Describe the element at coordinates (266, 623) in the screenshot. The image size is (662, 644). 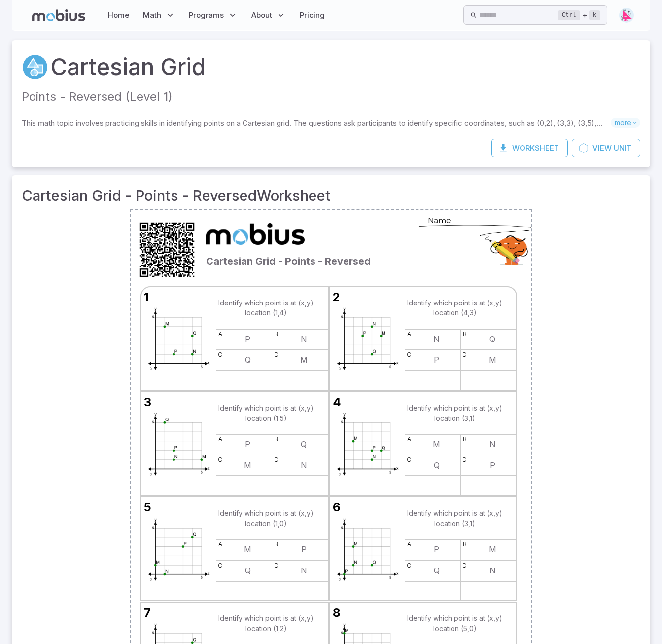
I see `td: Identify which point is at (x,y) location (1,2)` at that location.